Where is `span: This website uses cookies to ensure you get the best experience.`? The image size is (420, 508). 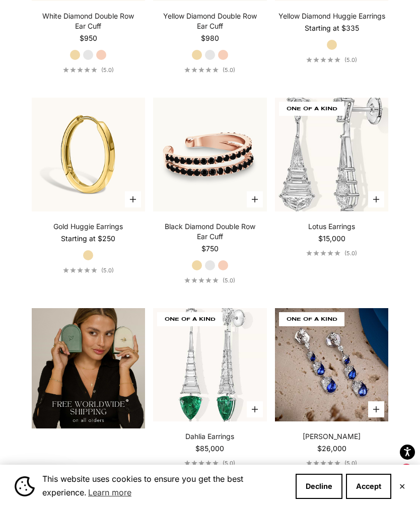
span: This website uses cookies to ensure you get the best experience. is located at coordinates (165, 486).